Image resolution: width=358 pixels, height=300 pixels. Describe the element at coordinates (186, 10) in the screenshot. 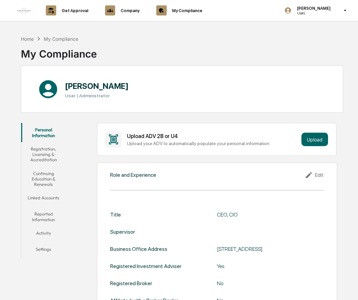

I see `p: My Compliance` at that location.